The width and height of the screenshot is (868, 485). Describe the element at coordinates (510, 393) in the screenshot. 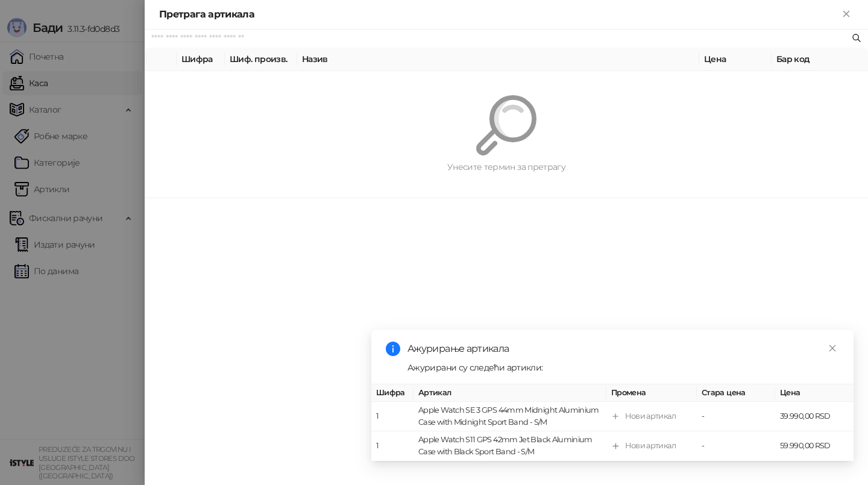

I see `th: Артикал` at that location.